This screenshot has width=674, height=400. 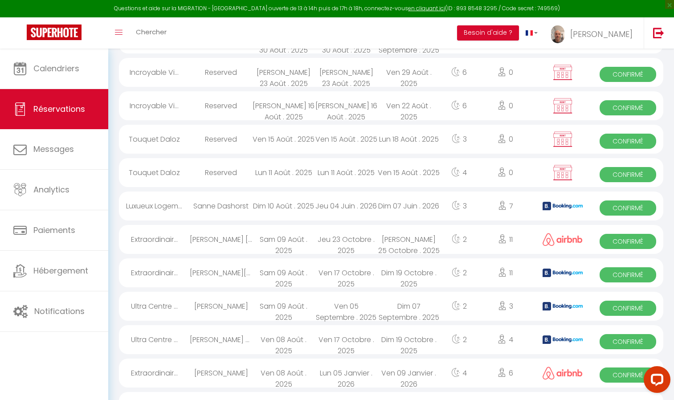 What do you see at coordinates (51, 189) in the screenshot?
I see `span: Analytics` at bounding box center [51, 189].